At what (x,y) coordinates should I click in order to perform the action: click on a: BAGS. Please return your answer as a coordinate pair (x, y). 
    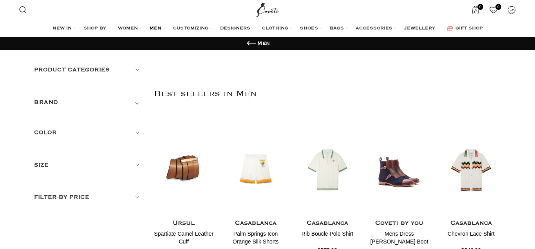
    Looking at the image, I should click on (339, 29).